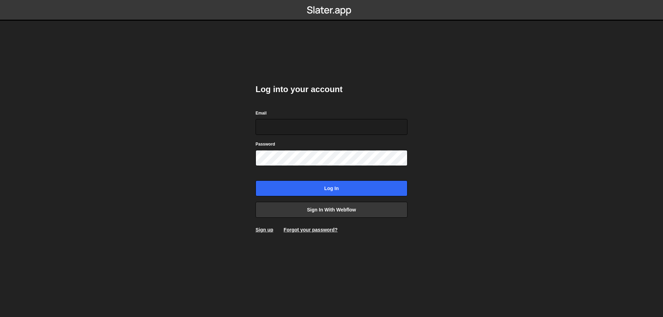 Image resolution: width=663 pixels, height=317 pixels. Describe the element at coordinates (332, 210) in the screenshot. I see `a: Sign in with Webflow` at that location.